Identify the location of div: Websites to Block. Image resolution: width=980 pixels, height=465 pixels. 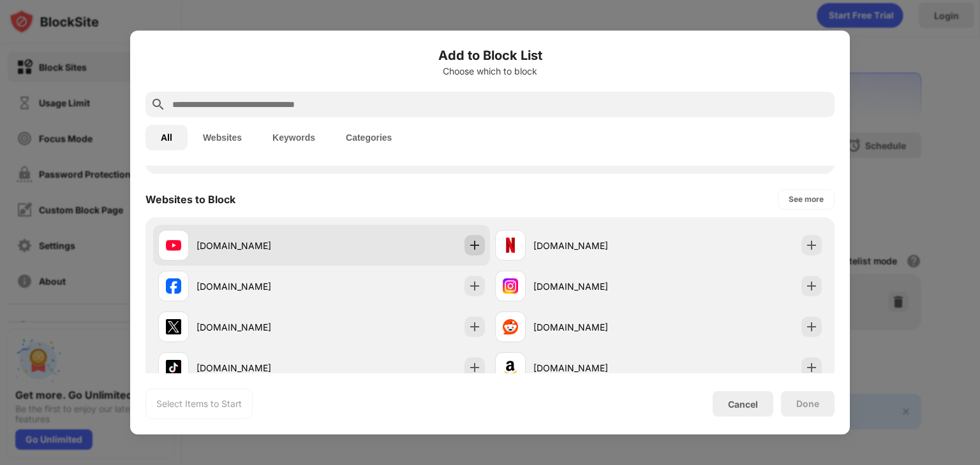
(190, 200).